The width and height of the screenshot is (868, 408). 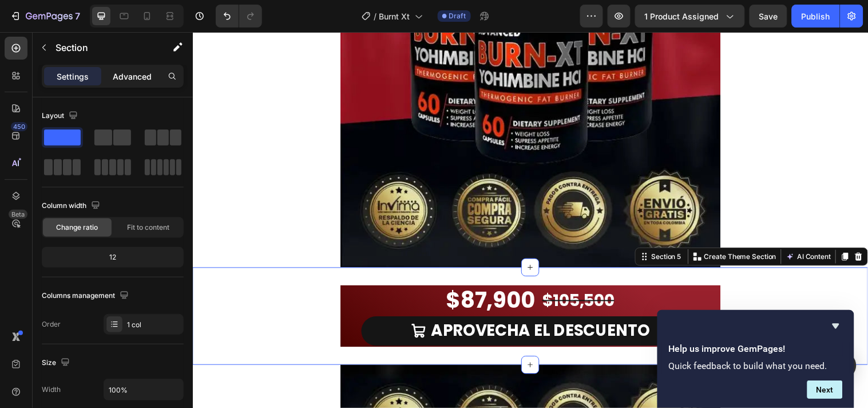 What do you see at coordinates (77, 16) in the screenshot?
I see `p: 7` at bounding box center [77, 16].